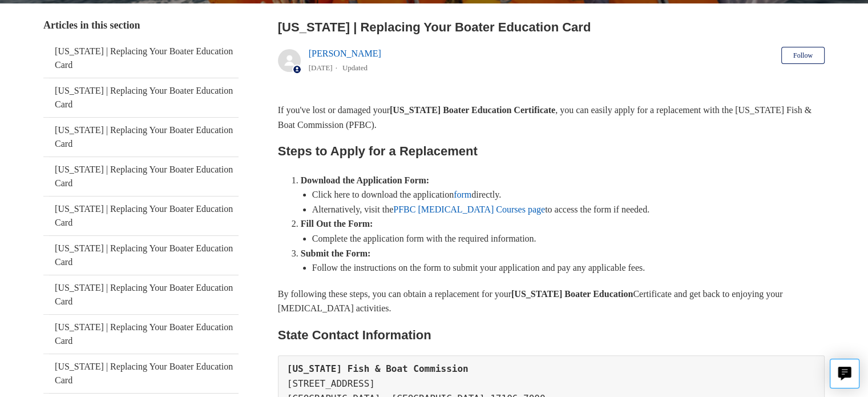 The image size is (868, 397). Describe the element at coordinates (569, 195) in the screenshot. I see `li: Click here to download the application directly.` at that location.